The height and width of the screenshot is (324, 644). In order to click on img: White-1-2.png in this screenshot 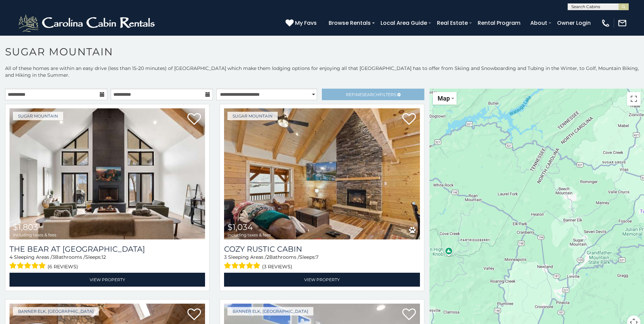, I will do `click(87, 23)`.